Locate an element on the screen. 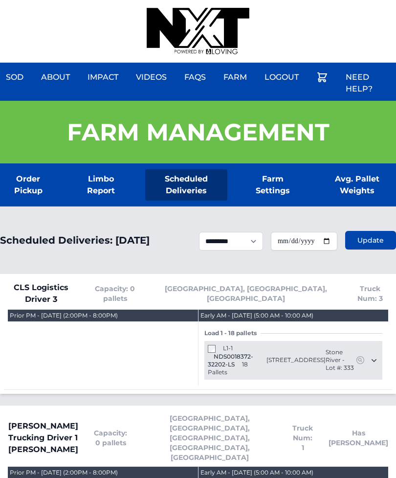 The image size is (396, 478). a: Logout is located at coordinates (282, 77).